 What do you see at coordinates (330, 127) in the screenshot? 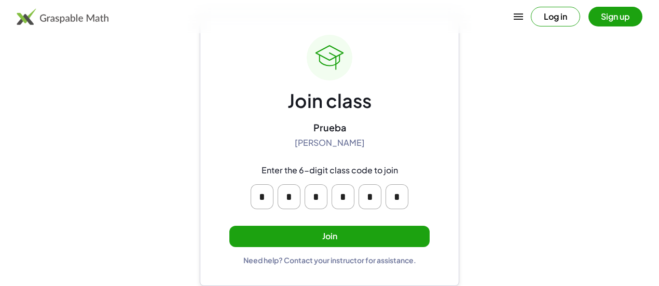
I see `div: Prueba` at bounding box center [330, 127].